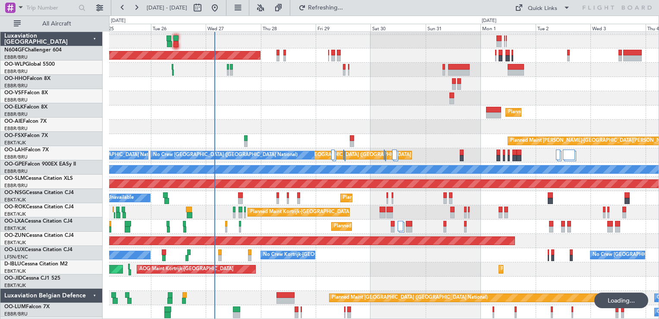  I want to click on div: Fri 29, so click(343, 28).